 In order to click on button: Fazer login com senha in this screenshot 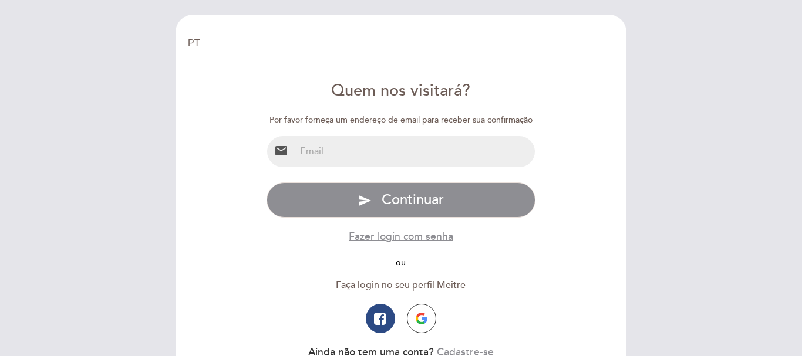, I will do `click(401, 237)`.